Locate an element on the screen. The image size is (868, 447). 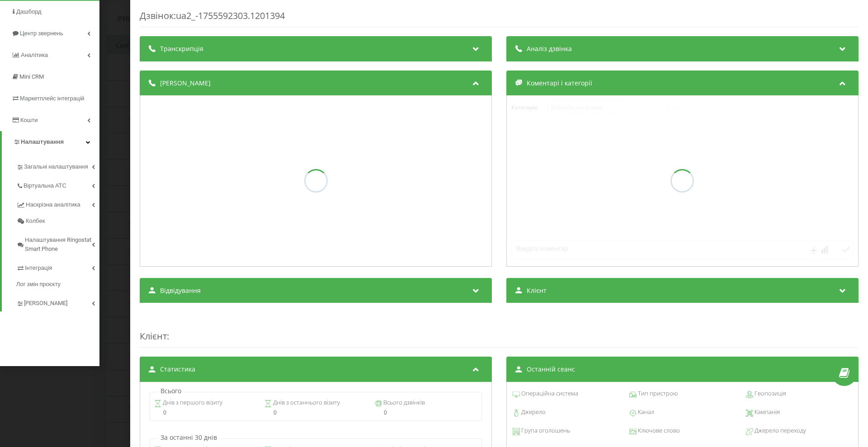
span: Аналiтика is located at coordinates (34, 55).